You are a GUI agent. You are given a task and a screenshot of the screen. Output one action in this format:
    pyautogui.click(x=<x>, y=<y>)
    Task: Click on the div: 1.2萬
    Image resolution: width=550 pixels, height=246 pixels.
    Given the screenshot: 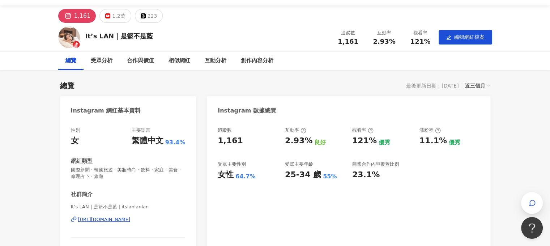 What is the action you would take?
    pyautogui.click(x=119, y=16)
    